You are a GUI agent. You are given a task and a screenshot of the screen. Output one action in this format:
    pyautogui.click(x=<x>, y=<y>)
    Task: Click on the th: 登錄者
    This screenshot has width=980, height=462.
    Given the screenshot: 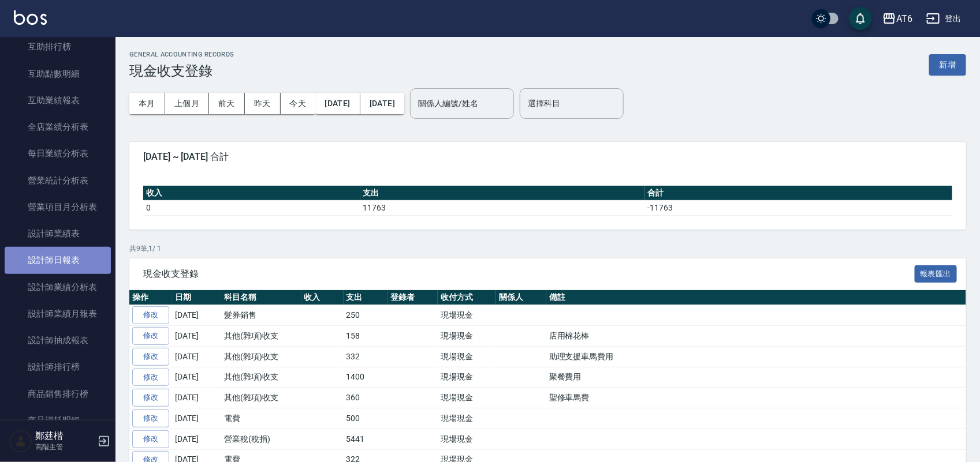 What is the action you would take?
    pyautogui.click(x=412, y=298)
    